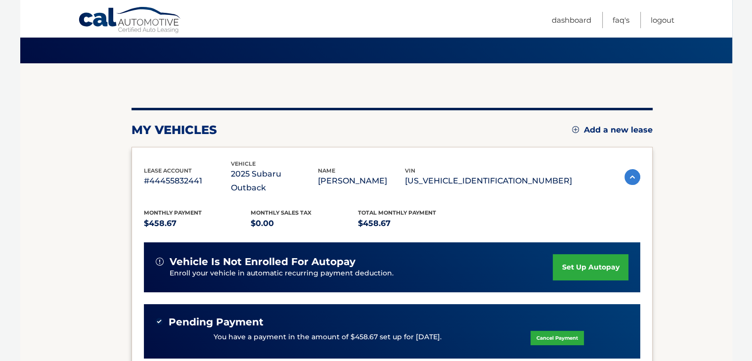  What do you see at coordinates (576, 130) in the screenshot?
I see `img: add.svg` at bounding box center [576, 130].